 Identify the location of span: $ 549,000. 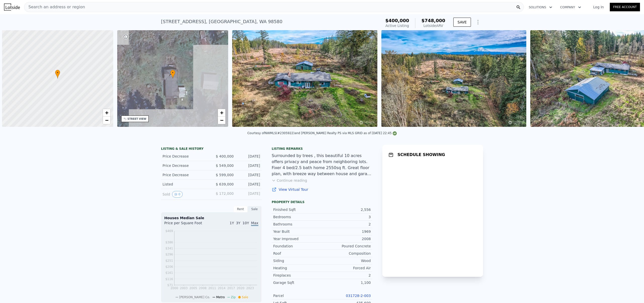
(224, 166).